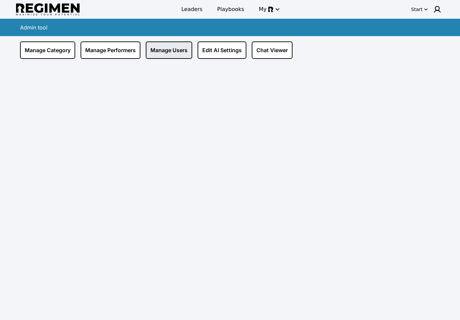 This screenshot has width=460, height=320. Describe the element at coordinates (222, 50) in the screenshot. I see `a: Edit AI Settings` at that location.